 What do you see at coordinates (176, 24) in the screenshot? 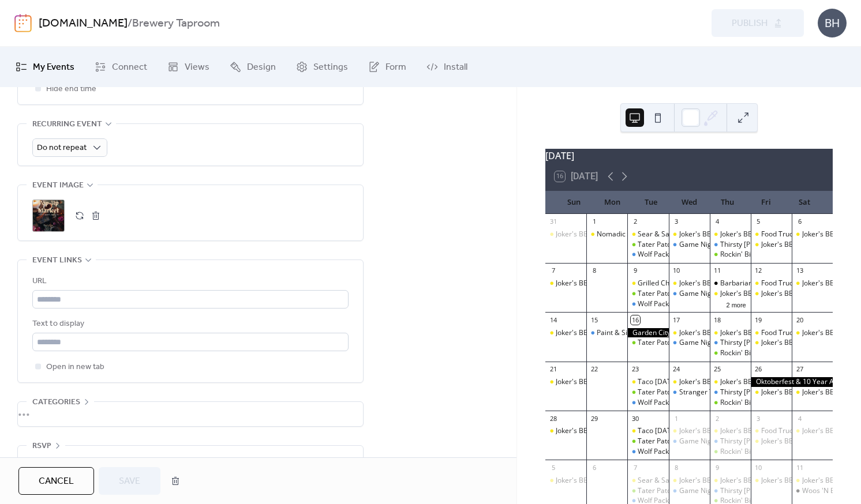
I see `b: Brewery Taproom` at bounding box center [176, 24].